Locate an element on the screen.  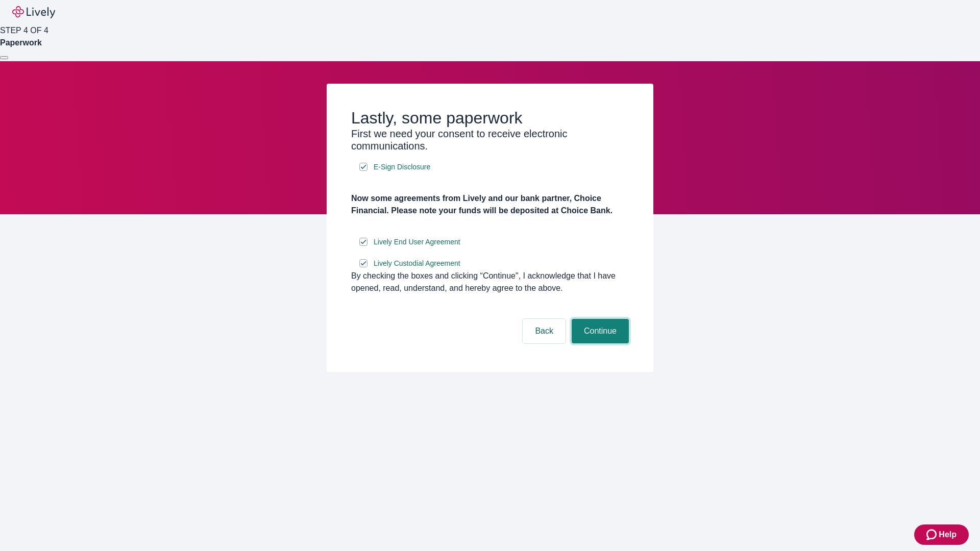
button: Continue is located at coordinates (600, 332).